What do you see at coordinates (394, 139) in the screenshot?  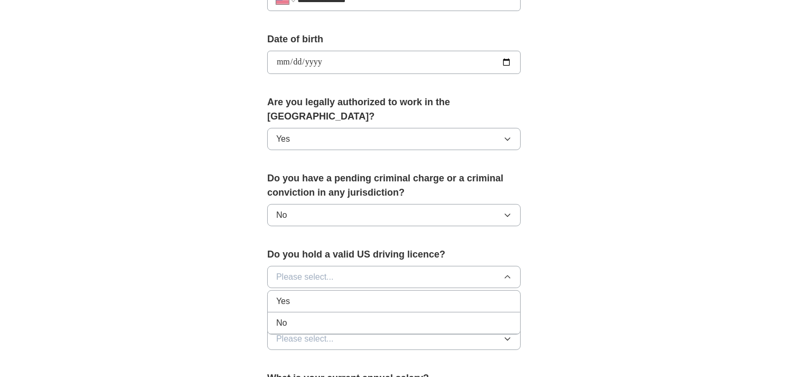 I see `button: Yes` at bounding box center [394, 139].